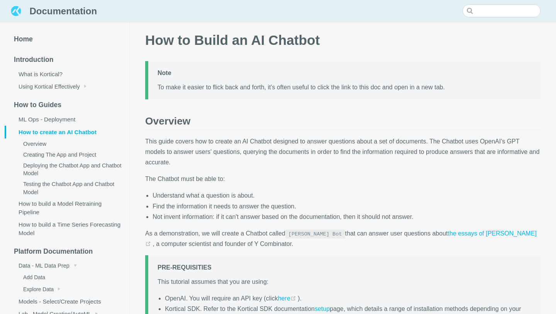 Image resolution: width=556 pixels, height=314 pixels. Describe the element at coordinates (348, 298) in the screenshot. I see `li: OpenAI. You will require an API key (click ).` at that location.